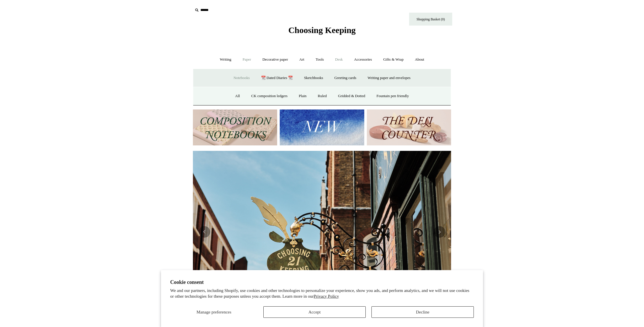 Image resolution: width=644 pixels, height=327 pixels. What do you see at coordinates (322, 232) in the screenshot?
I see `img: Copyright Choosing Keeping 20190711 LS Homepage 7.jpg__PID:4c49fdcc-9d5f-40e8-9753-f5038b35abb7` at bounding box center [322, 232].